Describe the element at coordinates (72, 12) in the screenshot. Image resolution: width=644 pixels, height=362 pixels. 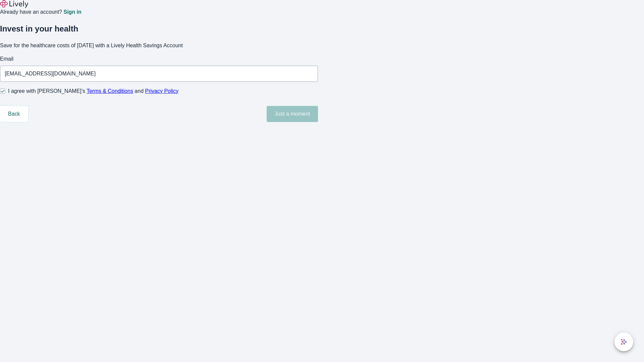
I see `a: Sign in` at that location.